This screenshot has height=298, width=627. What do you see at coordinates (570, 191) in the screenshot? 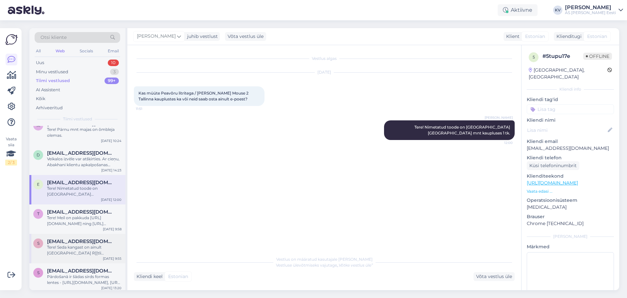
I see `p: Vaata edasi ...` at bounding box center [570, 191].